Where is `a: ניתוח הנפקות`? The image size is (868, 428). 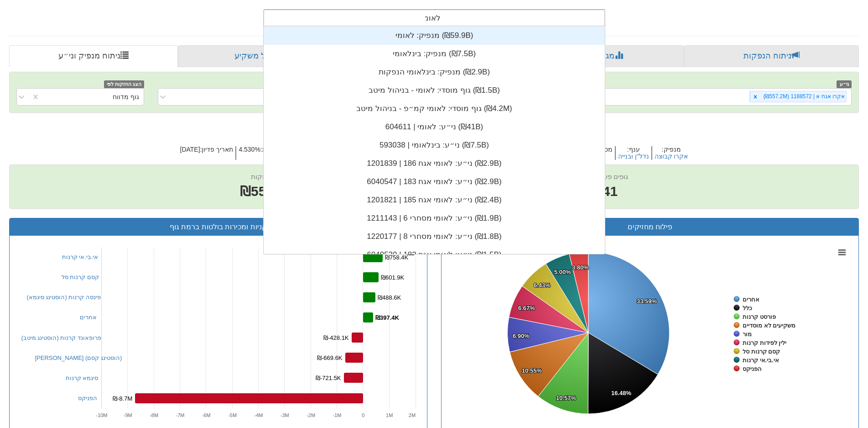 a: ניתוח הנפקות is located at coordinates (772, 56).